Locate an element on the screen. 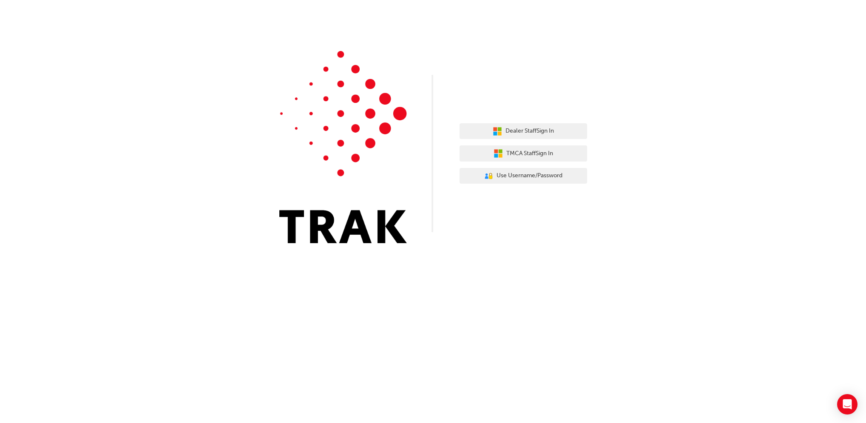  span: TMCA Staff Sign In is located at coordinates (530, 154).